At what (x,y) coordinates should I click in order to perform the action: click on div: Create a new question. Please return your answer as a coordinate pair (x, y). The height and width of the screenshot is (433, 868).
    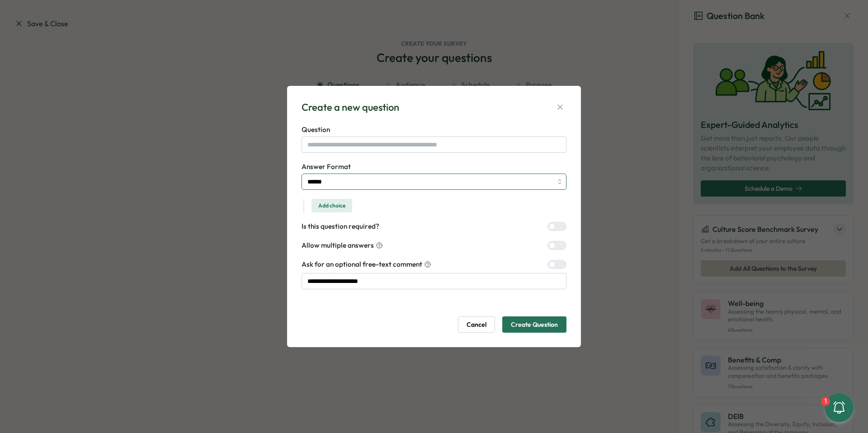
    Looking at the image, I should click on (350, 107).